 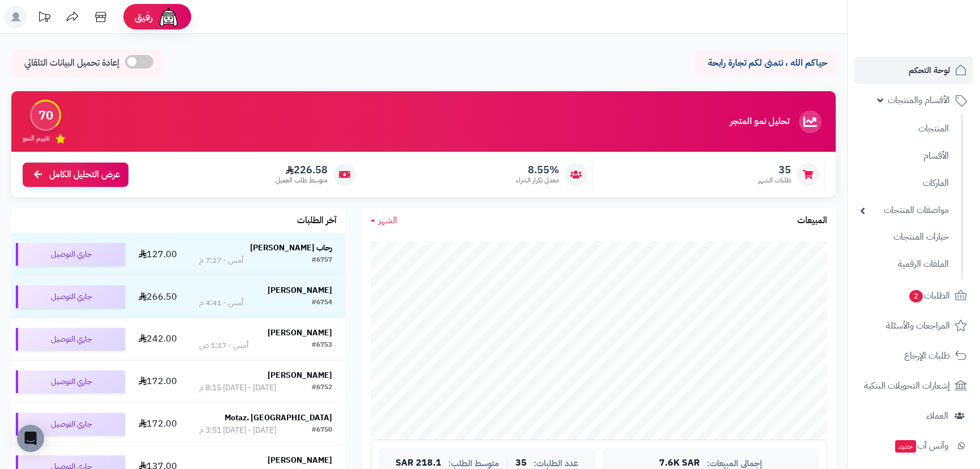 What do you see at coordinates (918, 325) in the screenshot?
I see `span: المراجعات والأسئلة` at bounding box center [918, 325].